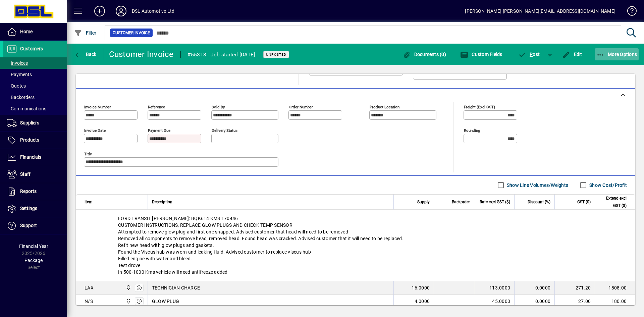  Describe the element at coordinates (176, 288) in the screenshot. I see `span: TECHNICIAN CHARGE` at that location.